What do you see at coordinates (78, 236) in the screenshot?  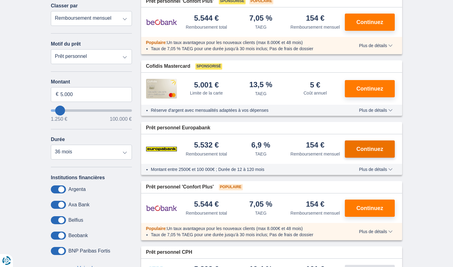 I see `label: Beobank` at bounding box center [78, 236].